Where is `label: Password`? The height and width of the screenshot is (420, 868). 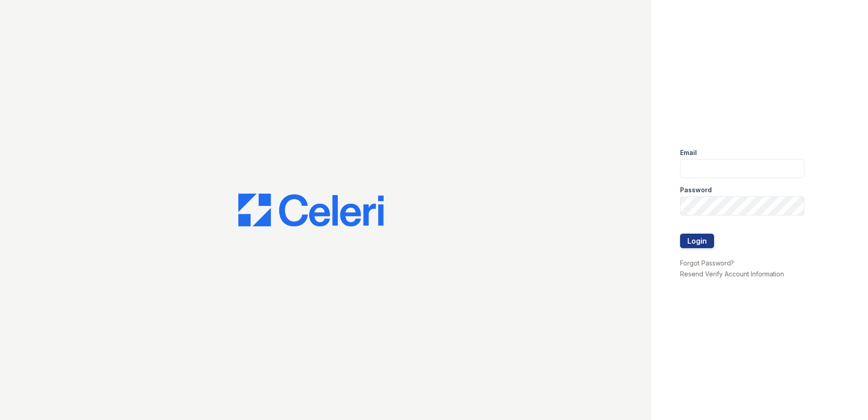 label: Password is located at coordinates (696, 190).